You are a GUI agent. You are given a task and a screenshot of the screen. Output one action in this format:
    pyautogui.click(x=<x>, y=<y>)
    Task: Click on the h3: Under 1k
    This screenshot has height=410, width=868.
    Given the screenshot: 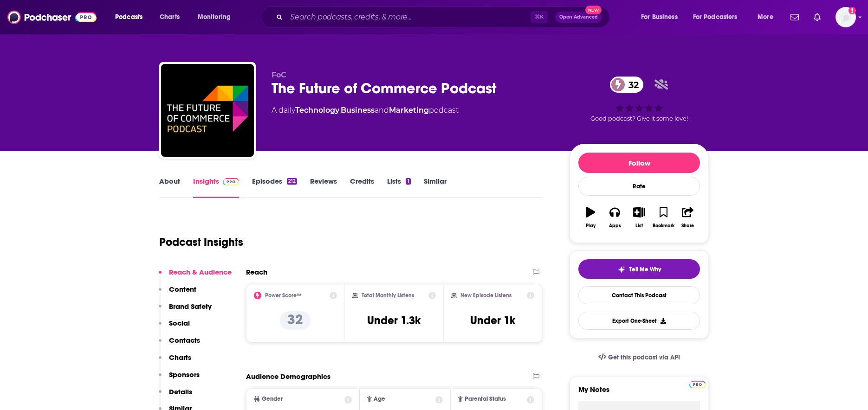 What is the action you would take?
    pyautogui.click(x=493, y=321)
    